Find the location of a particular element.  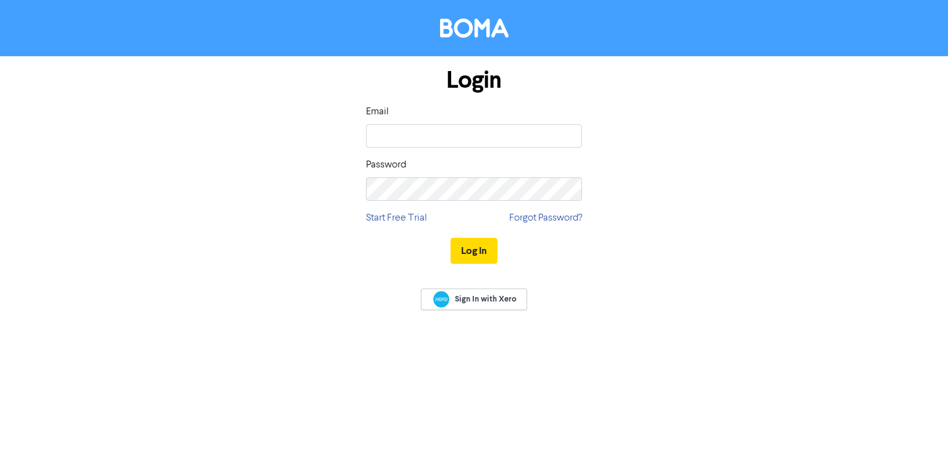

h1: Login is located at coordinates (474, 80).